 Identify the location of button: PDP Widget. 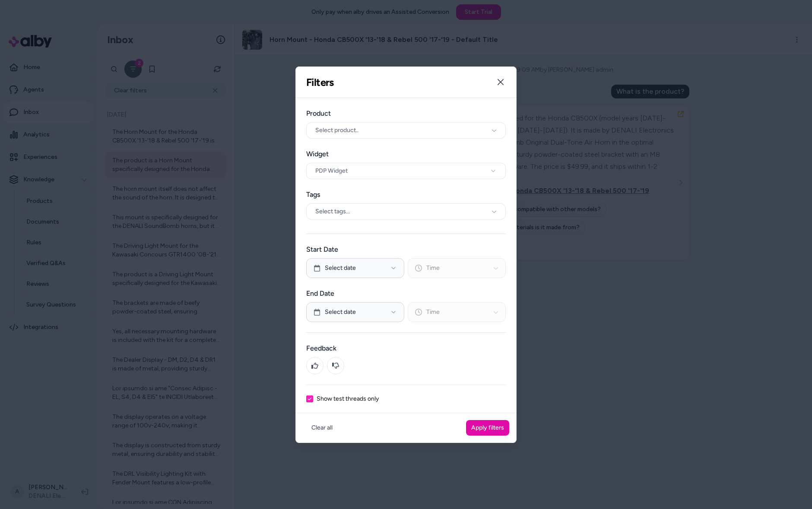
(406, 171).